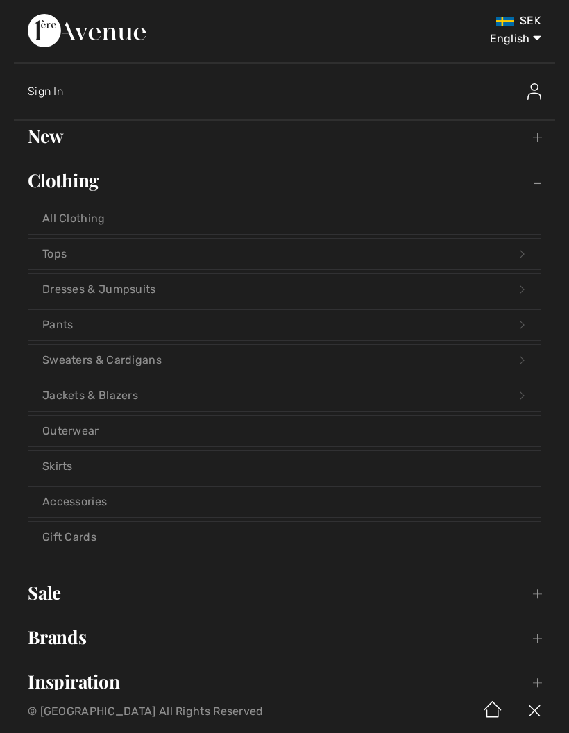  I want to click on img: 1ère Avenue, so click(87, 31).